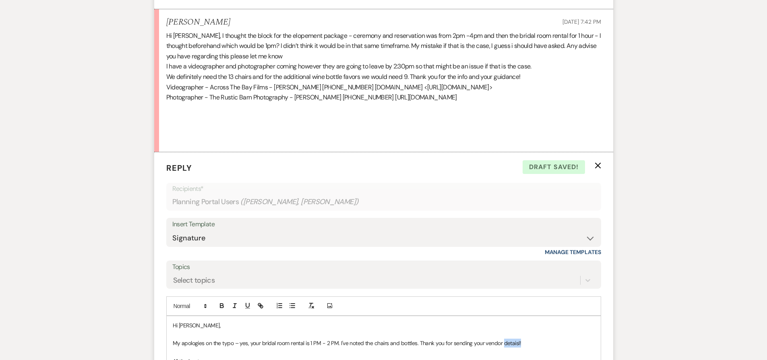 The width and height of the screenshot is (767, 360). Describe the element at coordinates (553, 167) in the screenshot. I see `span: Draft saved!` at that location.